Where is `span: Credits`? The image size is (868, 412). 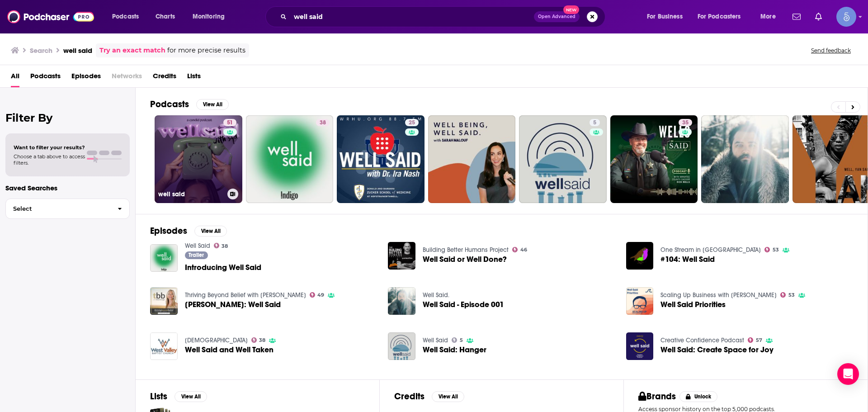 span: Credits is located at coordinates (164, 78).